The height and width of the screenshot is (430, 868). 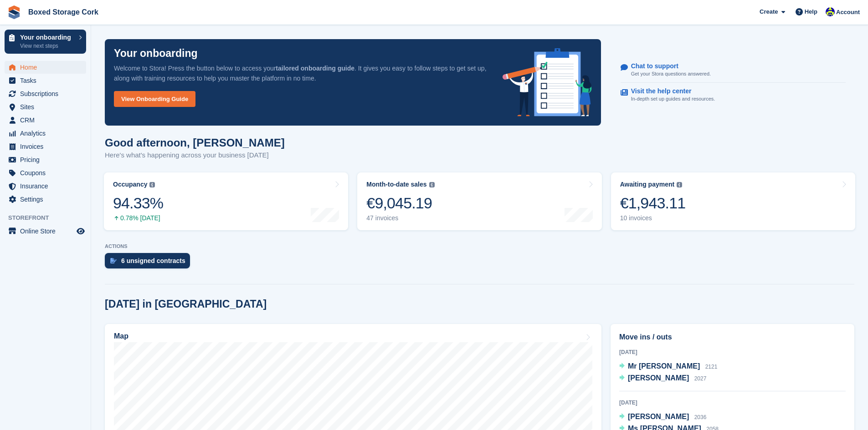 What do you see at coordinates (114, 261) in the screenshot?
I see `img: contract_signature_icon-13c848040528278c33f63329250d36e43548de30e8caae1d1a13099fd9432cc5.svg` at bounding box center [114, 261].